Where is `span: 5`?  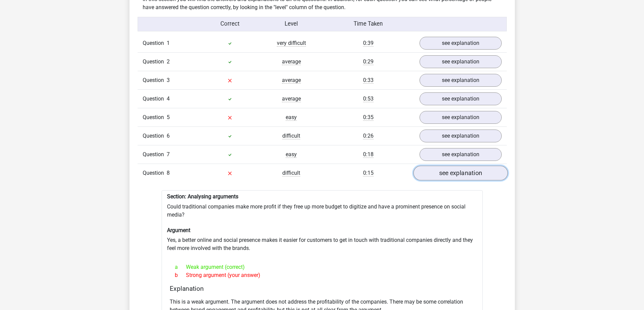 span: 5 is located at coordinates (168, 117).